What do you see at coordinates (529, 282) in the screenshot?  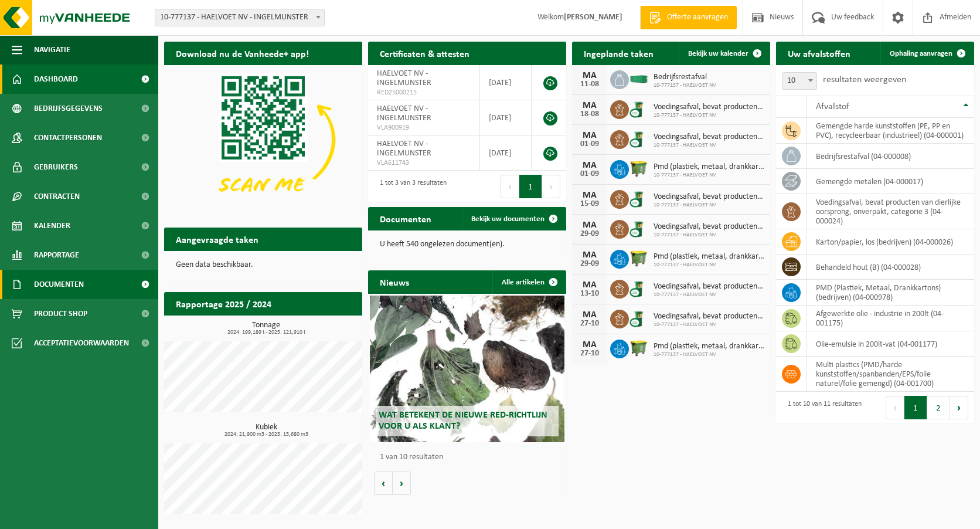 I see `a: Alle artikelen` at bounding box center [529, 282].